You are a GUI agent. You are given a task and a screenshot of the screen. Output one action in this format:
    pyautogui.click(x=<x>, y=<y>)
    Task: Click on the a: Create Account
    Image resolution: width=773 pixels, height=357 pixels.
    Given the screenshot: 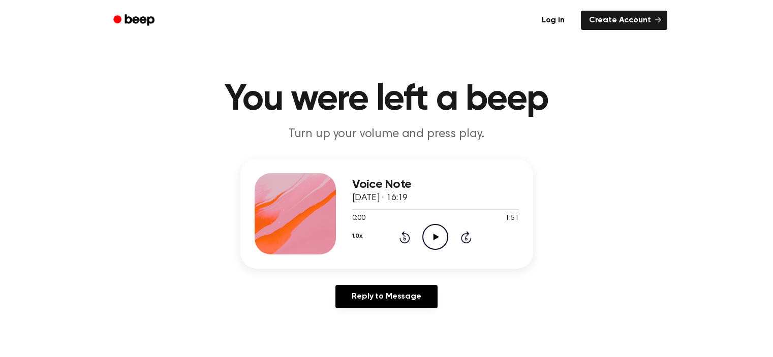 What is the action you would take?
    pyautogui.click(x=624, y=20)
    